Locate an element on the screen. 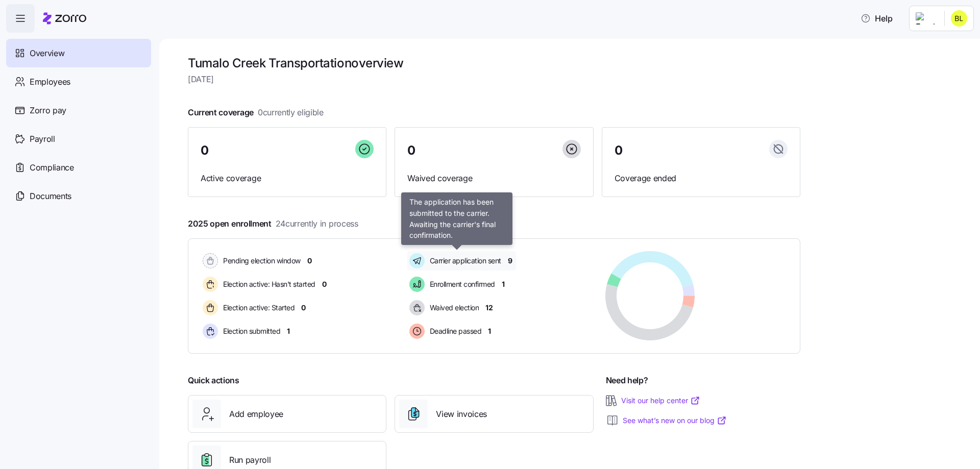 Image resolution: width=980 pixels, height=469 pixels. button: Help is located at coordinates (877, 18).